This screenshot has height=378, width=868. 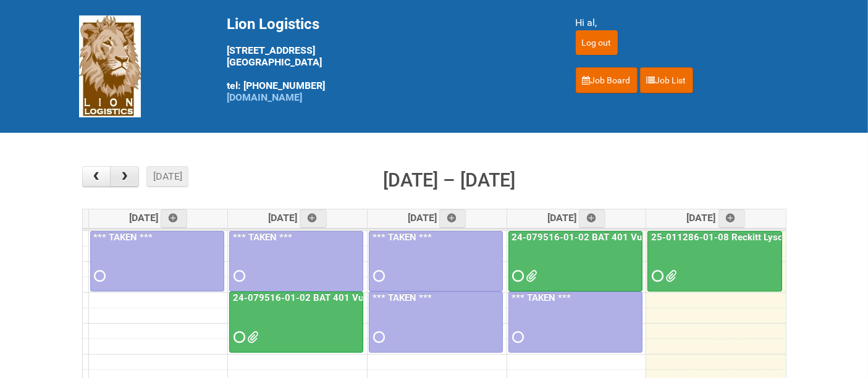 I want to click on a: Job List, so click(x=666, y=80).